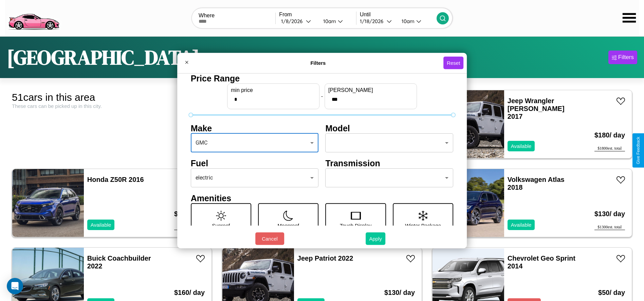  What do you see at coordinates (355, 225) in the screenshot?
I see `p: Touch Display` at bounding box center [355, 225].